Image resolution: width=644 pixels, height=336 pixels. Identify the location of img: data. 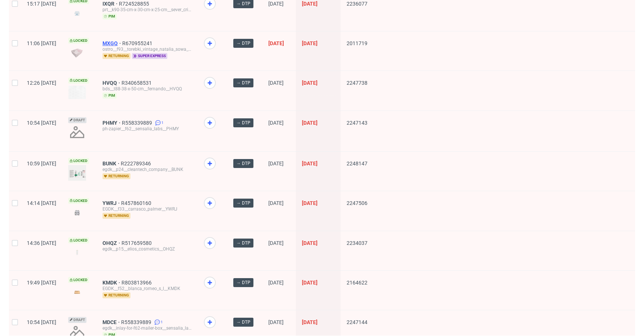
(77, 53).